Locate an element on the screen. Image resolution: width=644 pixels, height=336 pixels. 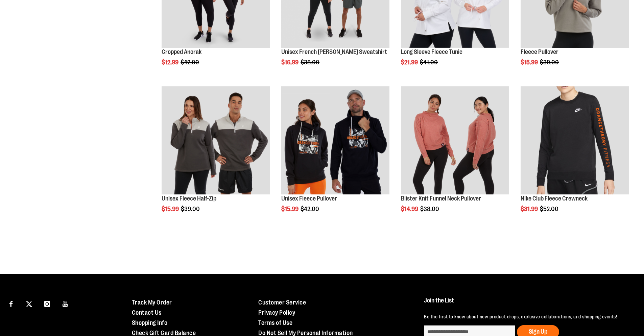
a: Visit our Youtube page is located at coordinates (65, 303).